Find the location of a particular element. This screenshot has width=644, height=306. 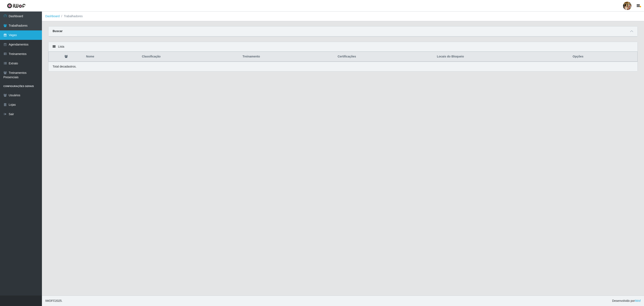

span: © 2025 . is located at coordinates (54, 301).